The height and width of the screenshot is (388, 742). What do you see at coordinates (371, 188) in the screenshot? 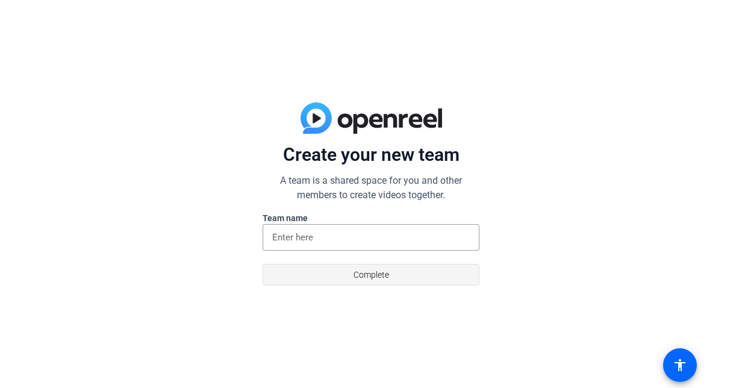
I see `p: A team is a shared space for you and other members to create videos together.` at bounding box center [371, 188].